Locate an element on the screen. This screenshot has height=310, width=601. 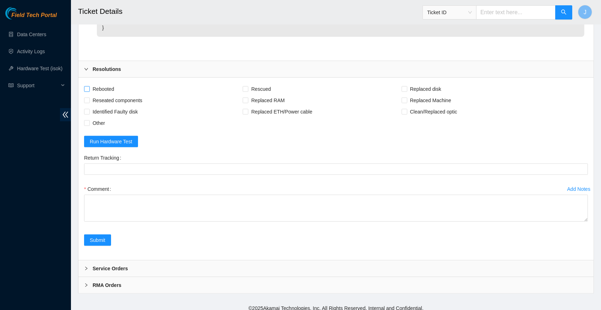
span: Run Hardware Test is located at coordinates (111, 142).